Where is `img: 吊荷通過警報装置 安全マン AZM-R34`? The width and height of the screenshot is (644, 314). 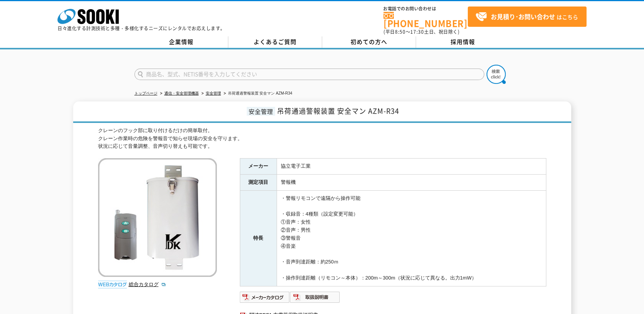
img: 吊荷通過警報装置 安全マン AZM-R34 is located at coordinates (157, 218).